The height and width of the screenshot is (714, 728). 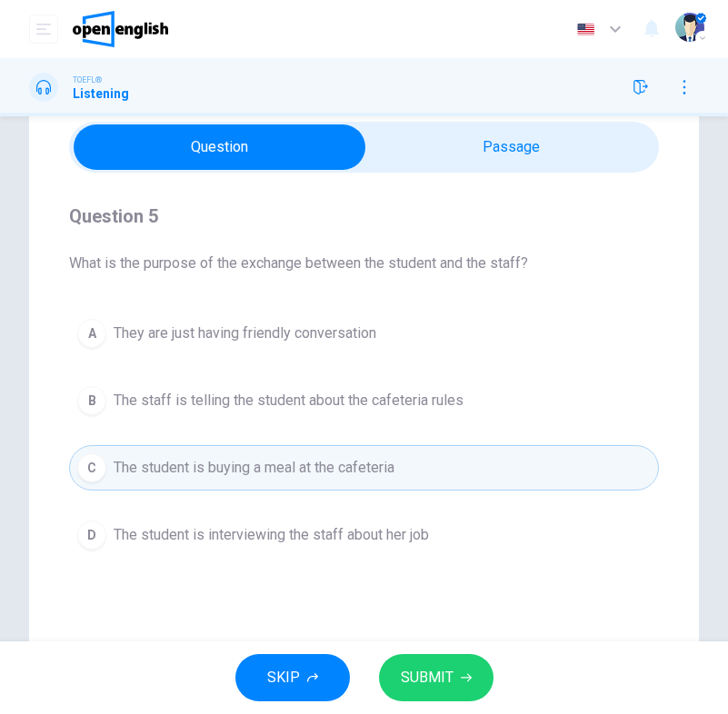 I want to click on span: SUBMIT, so click(x=427, y=678).